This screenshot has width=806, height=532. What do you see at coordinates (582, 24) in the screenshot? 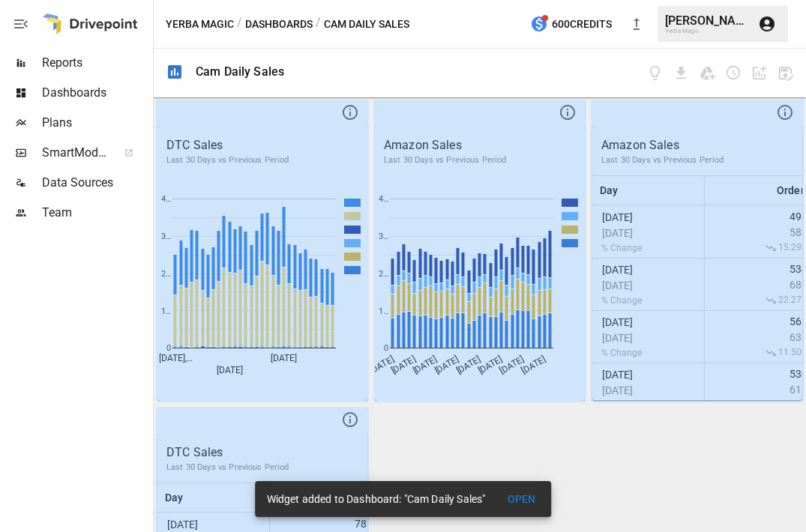
I see `span: 600 Credits` at bounding box center [582, 24].